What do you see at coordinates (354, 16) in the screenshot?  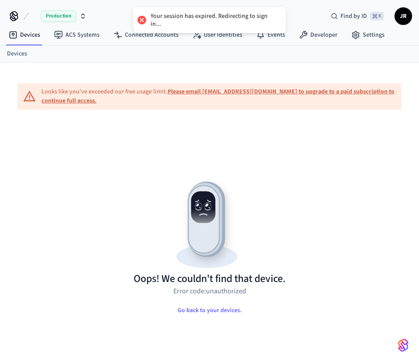 I see `span: Find by ID` at bounding box center [354, 16].